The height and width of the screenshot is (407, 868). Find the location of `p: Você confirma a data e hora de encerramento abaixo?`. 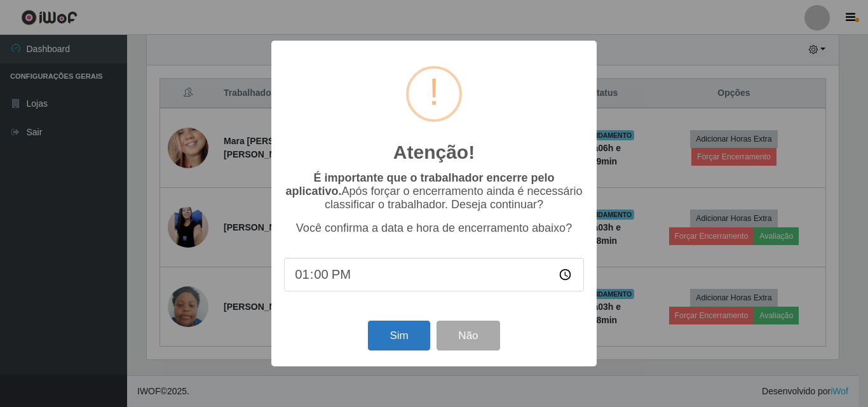

p: Você confirma a data e hora de encerramento abaixo? is located at coordinates (434, 228).